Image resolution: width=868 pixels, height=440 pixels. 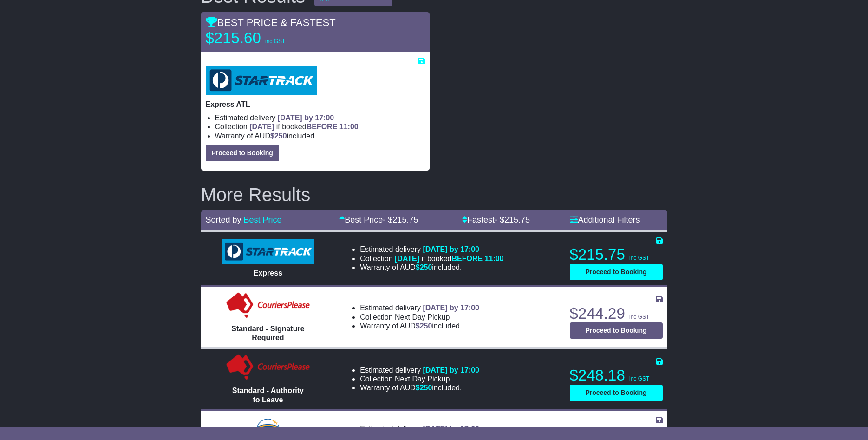 What do you see at coordinates (223, 220) in the screenshot?
I see `span: Sorted by` at bounding box center [223, 220].